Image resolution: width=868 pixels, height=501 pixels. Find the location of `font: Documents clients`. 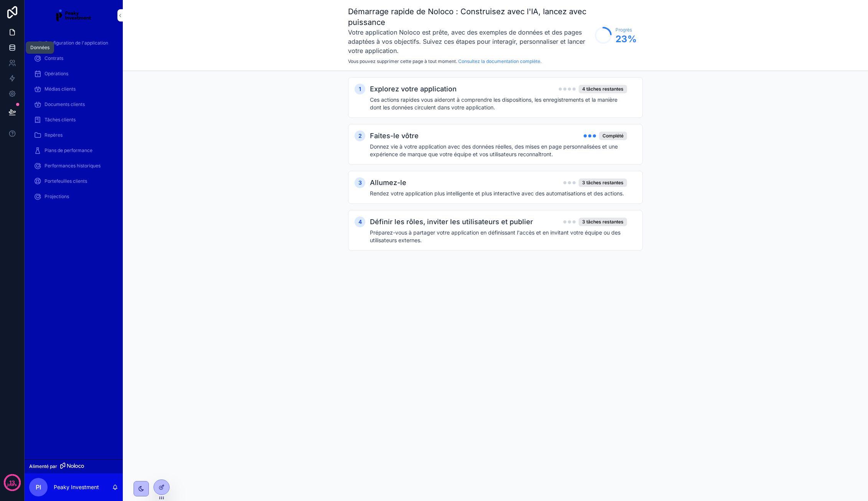

font: Documents clients is located at coordinates (64, 104).